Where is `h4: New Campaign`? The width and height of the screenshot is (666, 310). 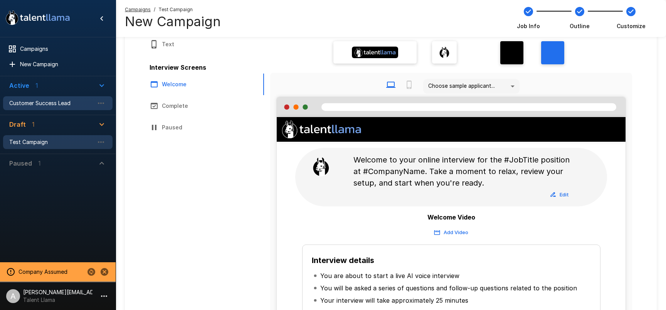
h4: New Campaign is located at coordinates (173, 22).